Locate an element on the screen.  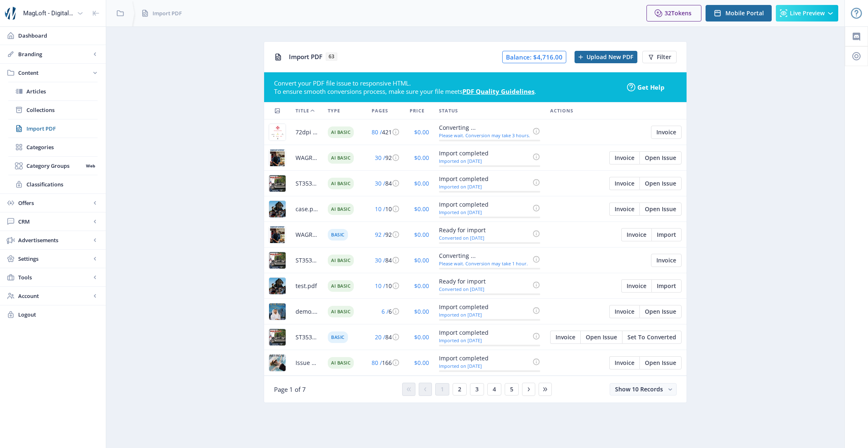
span: Collections is located at coordinates (62, 110).